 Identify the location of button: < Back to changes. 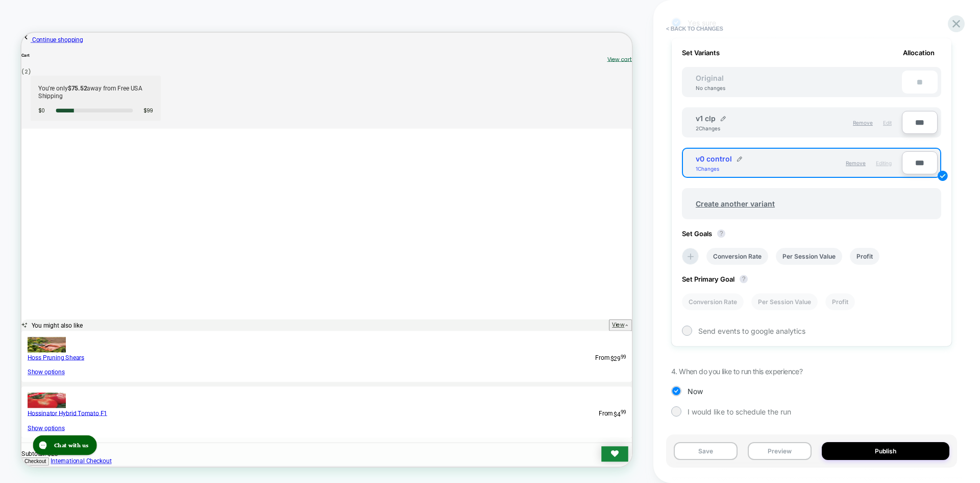
(695, 29).